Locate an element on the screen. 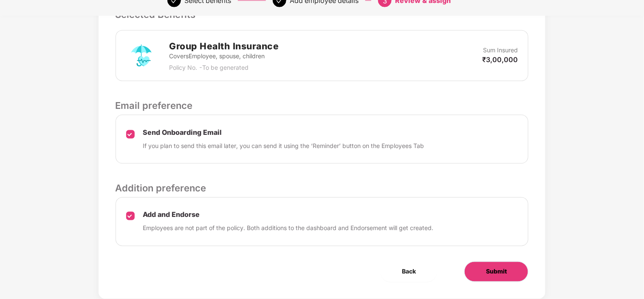 Image resolution: width=644 pixels, height=299 pixels. p: Covers Employee, spouse, children is located at coordinates (224, 56).